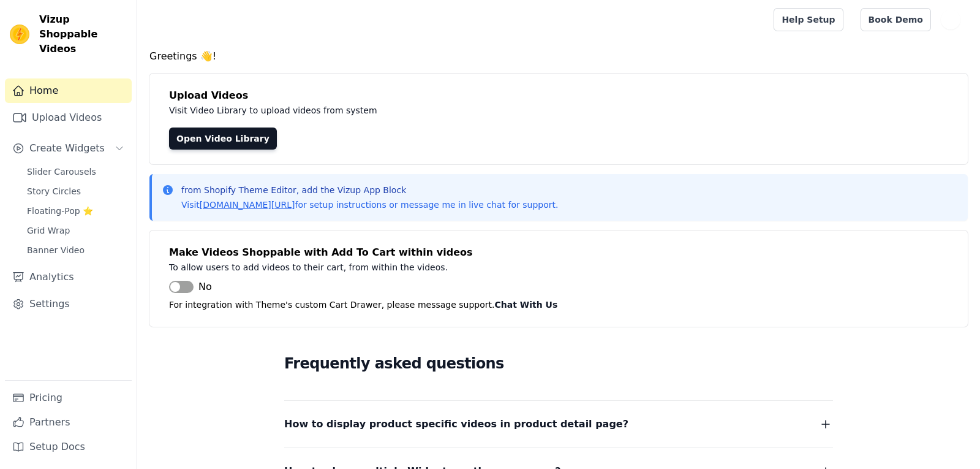 The image size is (980, 469). What do you see at coordinates (369, 190) in the screenshot?
I see `p: from Shopify Theme Editor, add the Vizup App Block` at bounding box center [369, 190].